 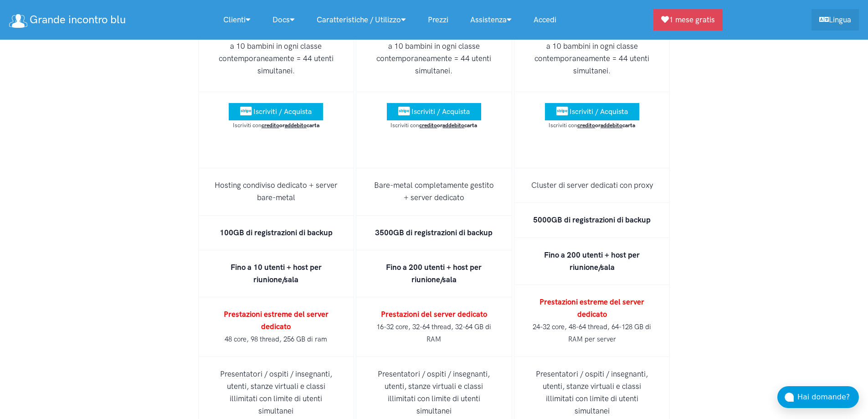 What do you see at coordinates (592, 332) in the screenshot?
I see `small: 24-32 core, 48-64 thread, 64-128 GB di RAM per server` at bounding box center [592, 332].